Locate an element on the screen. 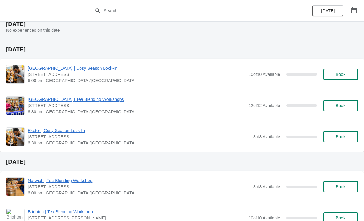  span: Exeter | Cosy Season Lock-In is located at coordinates (139, 131).